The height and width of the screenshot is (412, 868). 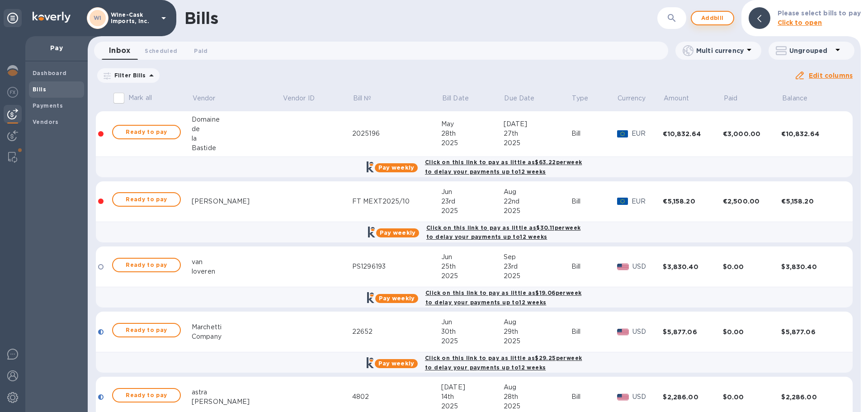 I want to click on button: Addbill, so click(x=712, y=18).